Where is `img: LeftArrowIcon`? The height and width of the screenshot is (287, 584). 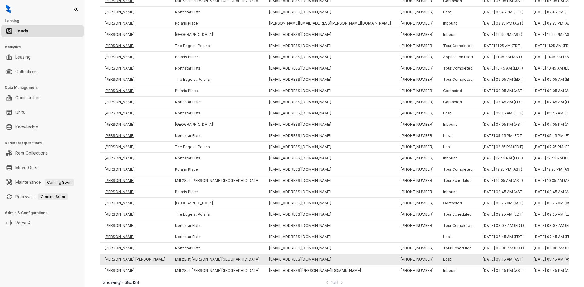 img: LeftArrowIcon is located at coordinates (327, 282).